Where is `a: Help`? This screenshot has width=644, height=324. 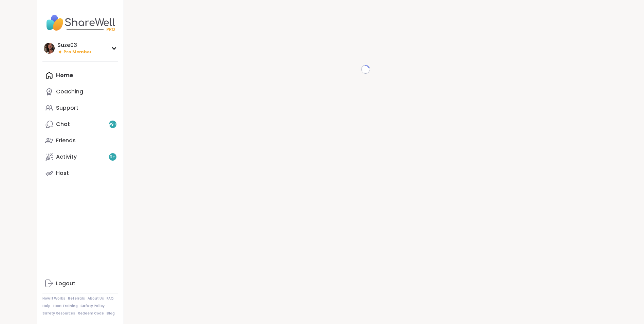
a: Help is located at coordinates (46, 306).